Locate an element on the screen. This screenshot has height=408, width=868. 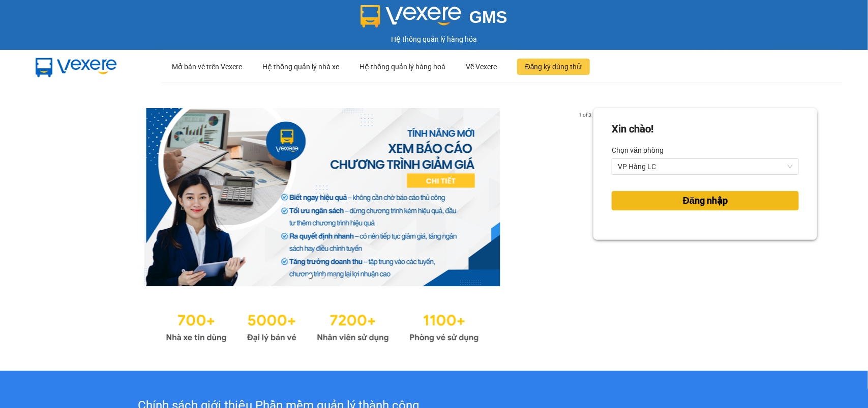
img: mbUUG5Q.png is located at coordinates (76, 66).